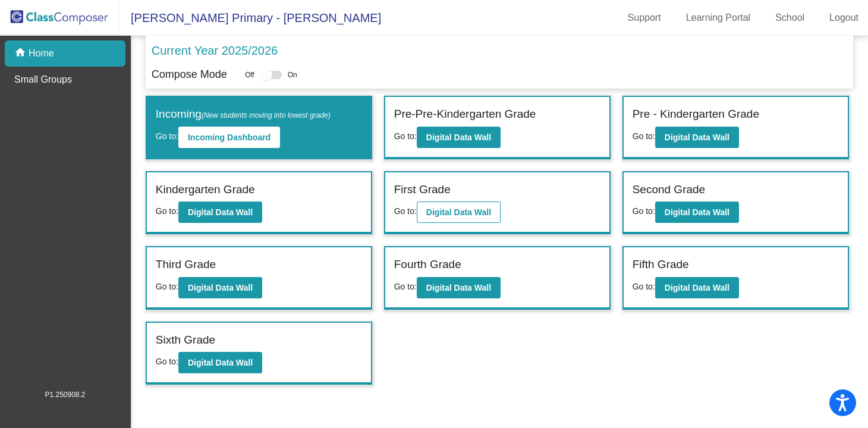 Image resolution: width=868 pixels, height=428 pixels. Describe the element at coordinates (186, 264) in the screenshot. I see `label: Third Grade` at that location.